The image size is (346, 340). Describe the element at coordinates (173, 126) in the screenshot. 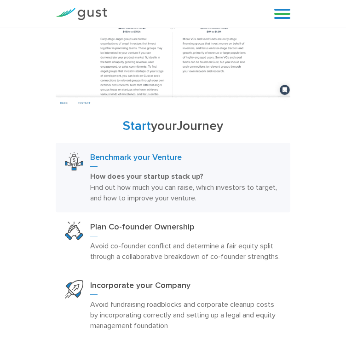

I see `h2: your Journey` at that location.